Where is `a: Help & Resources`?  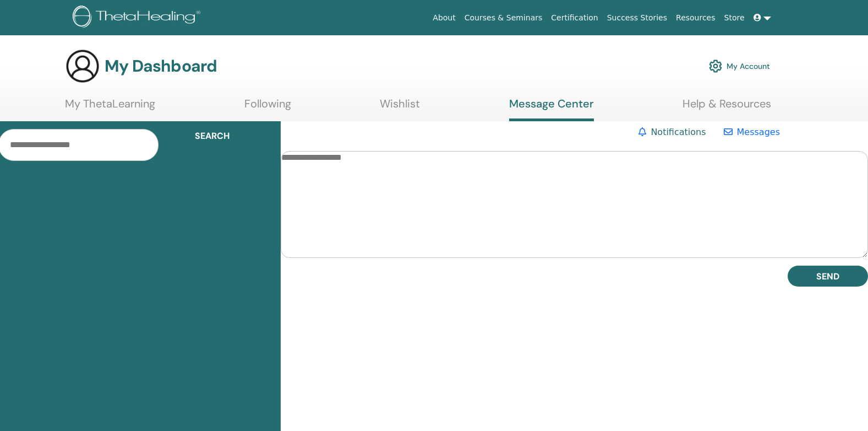
a: Help & Resources is located at coordinates (727, 108).